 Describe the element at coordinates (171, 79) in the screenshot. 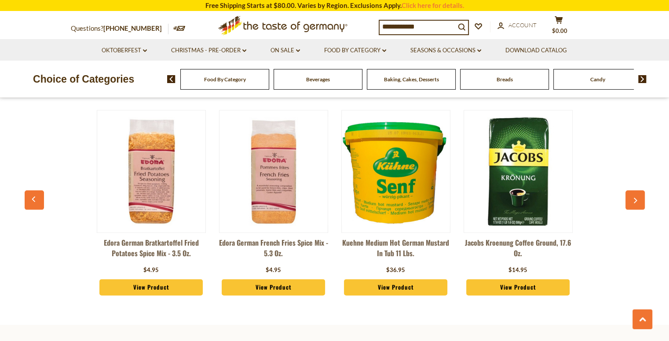

I see `img: previous arrow` at that location.